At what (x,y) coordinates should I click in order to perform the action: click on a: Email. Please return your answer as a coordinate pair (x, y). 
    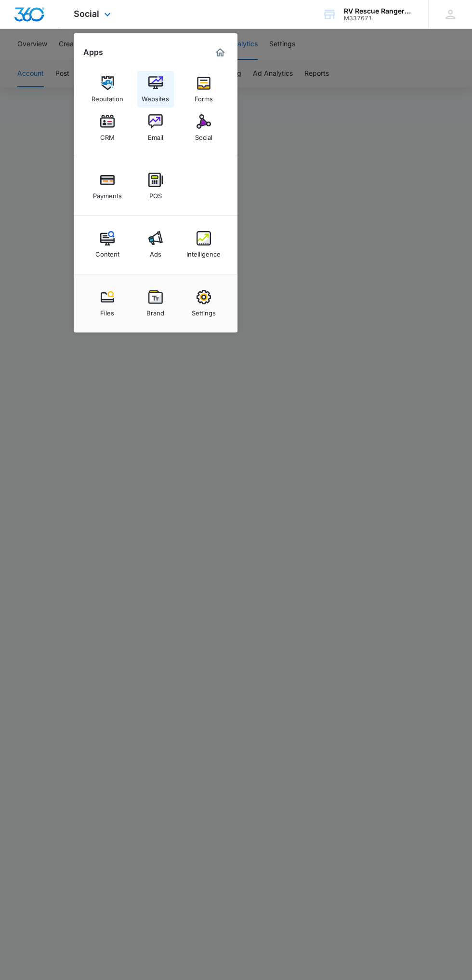
    Looking at the image, I should click on (155, 128).